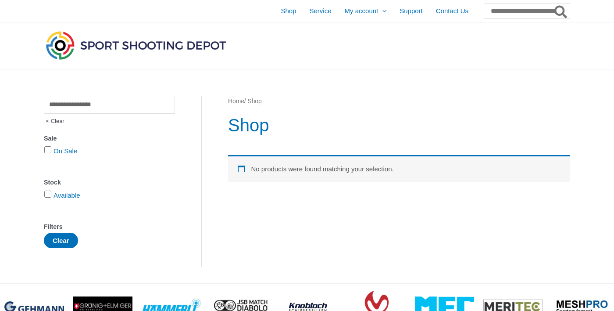  I want to click on div: Filters, so click(109, 226).